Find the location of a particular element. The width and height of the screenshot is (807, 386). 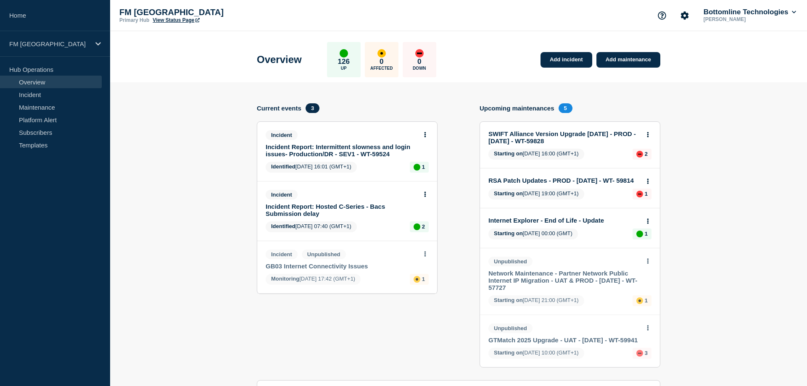

p: Affected is located at coordinates (381, 68).